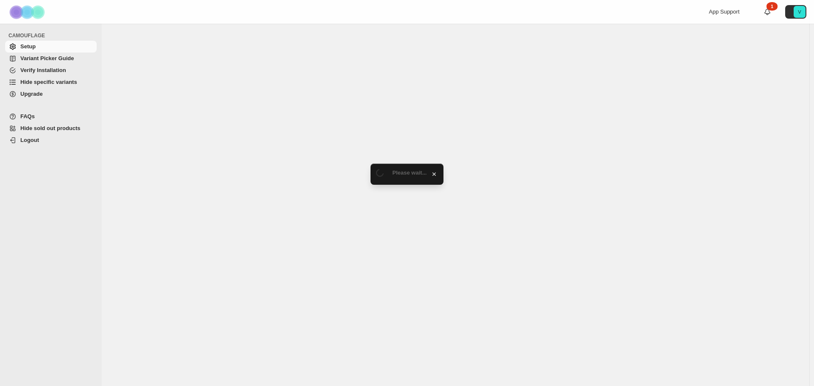  I want to click on a: Verify Installation, so click(51, 70).